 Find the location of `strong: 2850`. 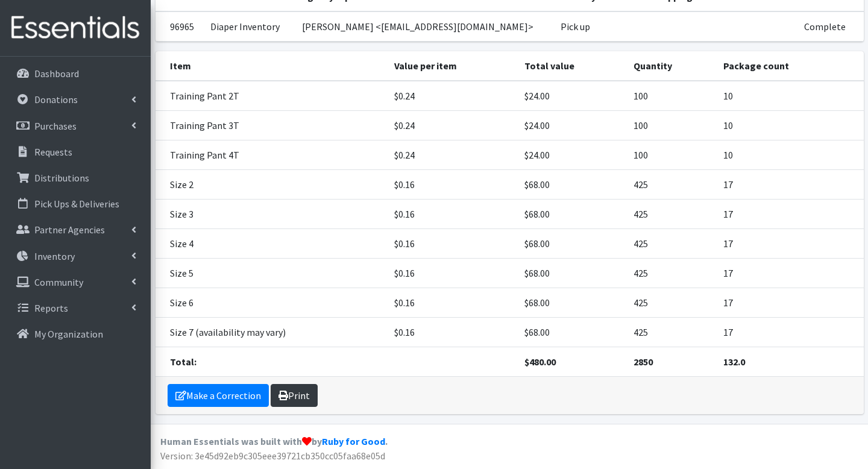

strong: 2850 is located at coordinates (643, 362).